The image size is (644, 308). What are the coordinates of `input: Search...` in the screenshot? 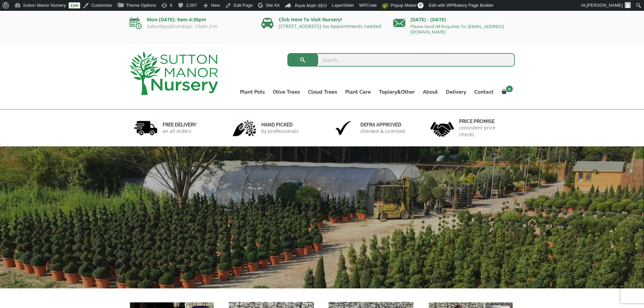 It's located at (401, 60).